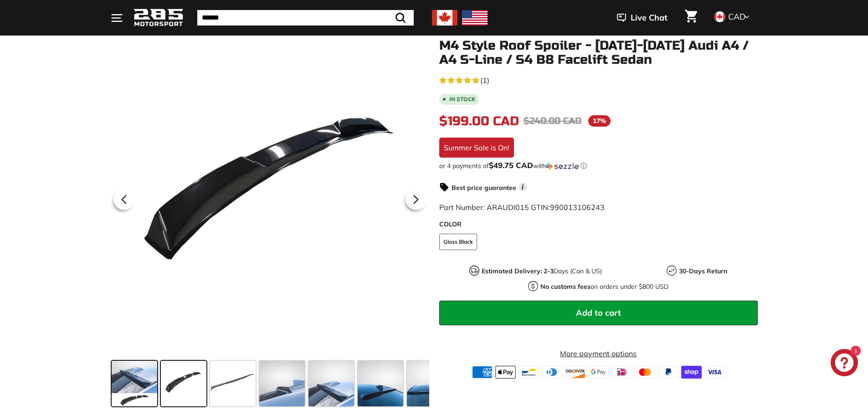 The height and width of the screenshot is (415, 868). Describe the element at coordinates (844, 364) in the screenshot. I see `inbox-online-store-chat: Shopify online store chat` at that location.